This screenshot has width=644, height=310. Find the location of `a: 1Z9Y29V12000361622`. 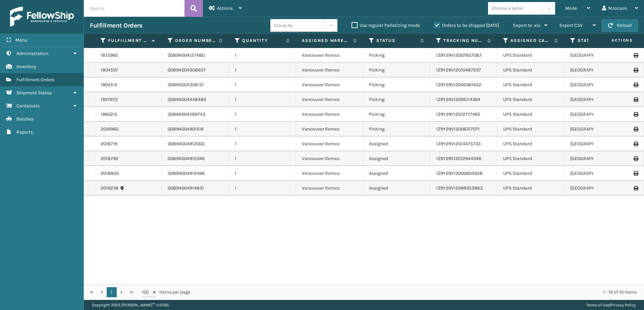

a: 1Z9Y29V12000361622 is located at coordinates (459, 84).